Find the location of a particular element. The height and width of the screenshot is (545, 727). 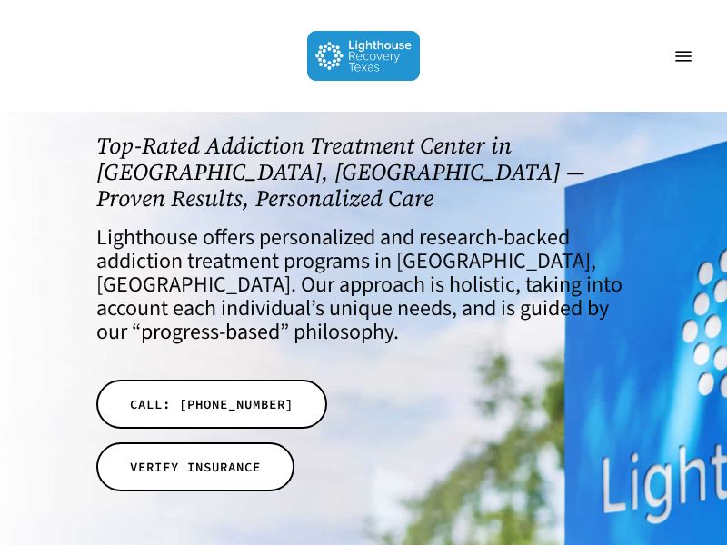

img: Lighthouse Recovery Texas is located at coordinates (364, 55).